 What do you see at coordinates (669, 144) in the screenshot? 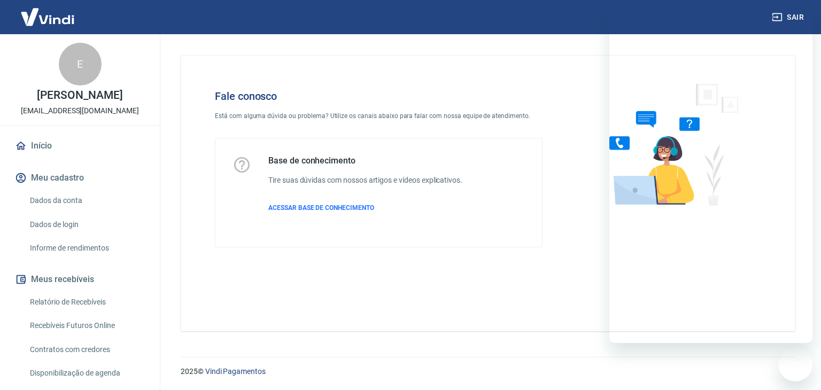
I see `img: Fale conosco` at bounding box center [669, 144].